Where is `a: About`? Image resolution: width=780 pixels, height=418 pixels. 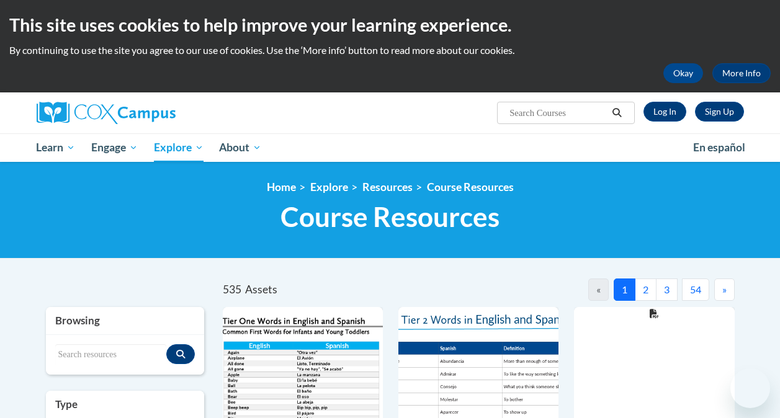 a: About is located at coordinates (240, 148).